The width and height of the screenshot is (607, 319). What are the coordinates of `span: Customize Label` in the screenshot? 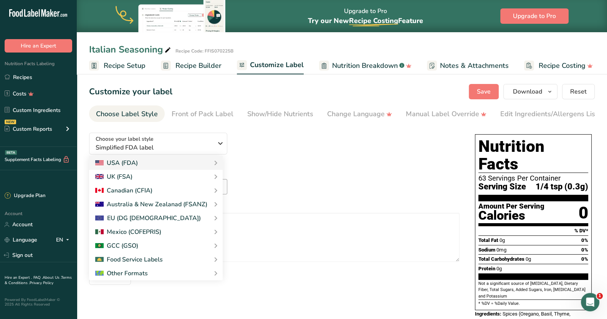 It's located at (277, 65).